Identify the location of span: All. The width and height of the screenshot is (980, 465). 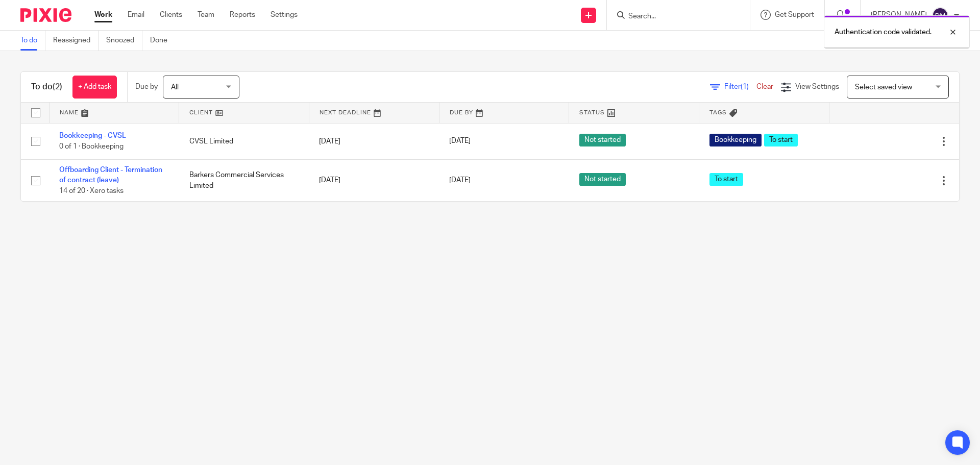
(175, 87).